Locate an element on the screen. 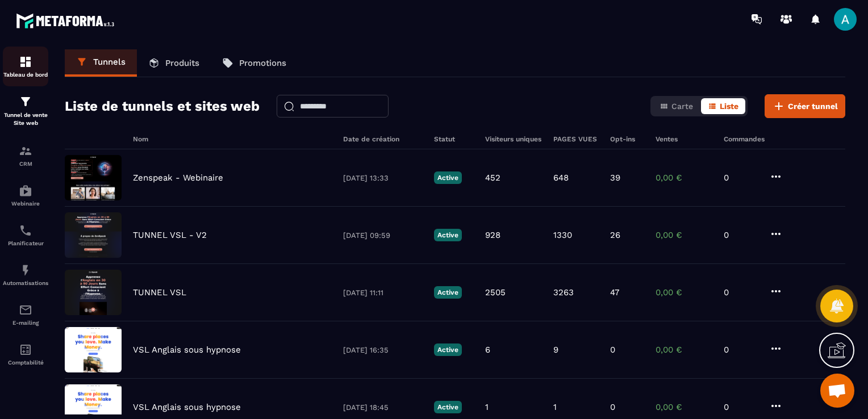 The image size is (868, 419). p: Tableau de bord is located at coordinates (26, 75).